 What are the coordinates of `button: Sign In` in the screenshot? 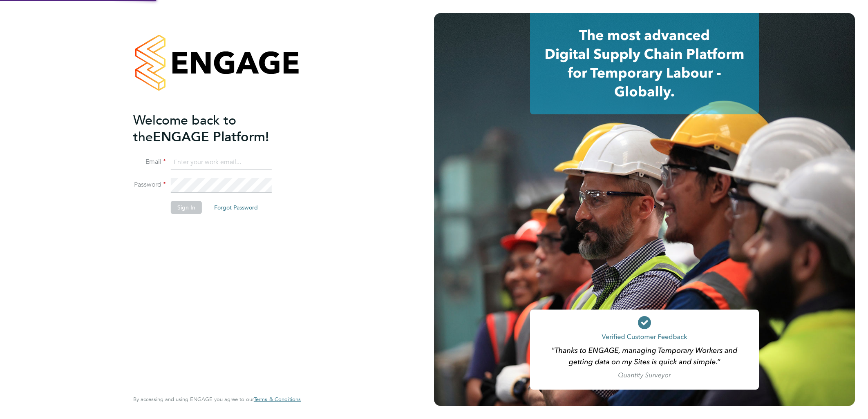 It's located at (186, 207).